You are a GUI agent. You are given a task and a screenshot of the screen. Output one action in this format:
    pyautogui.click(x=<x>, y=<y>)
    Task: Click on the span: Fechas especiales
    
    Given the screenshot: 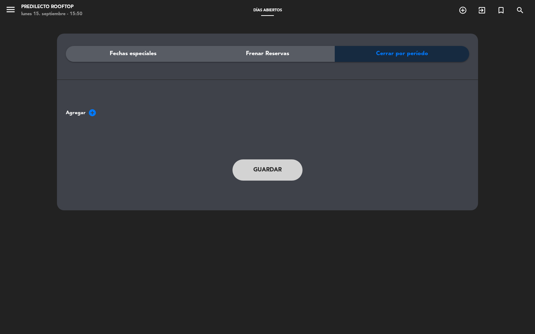 What is the action you would take?
    pyautogui.click(x=133, y=54)
    